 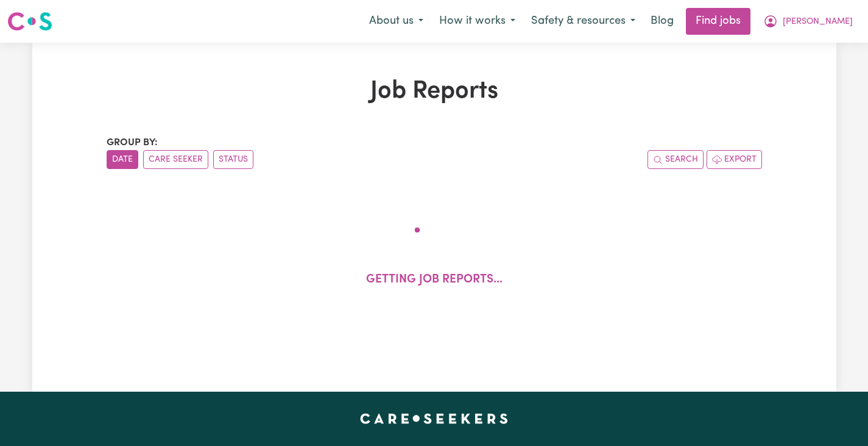 I want to click on button: sort invoices by paid status, so click(x=233, y=159).